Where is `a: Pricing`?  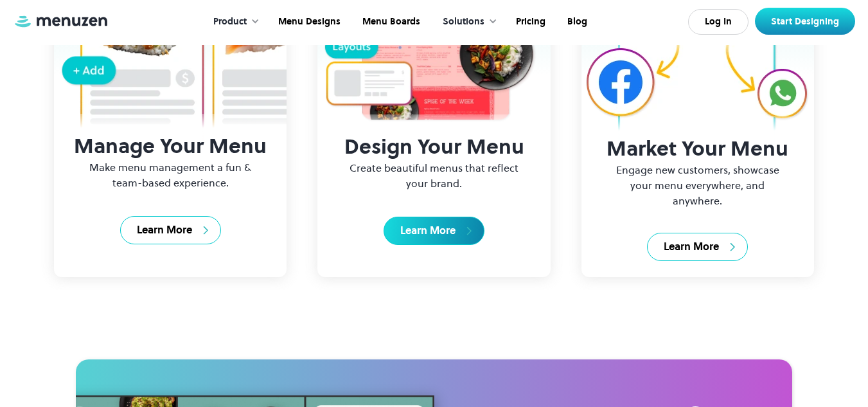 a: Pricing is located at coordinates (529, 22).